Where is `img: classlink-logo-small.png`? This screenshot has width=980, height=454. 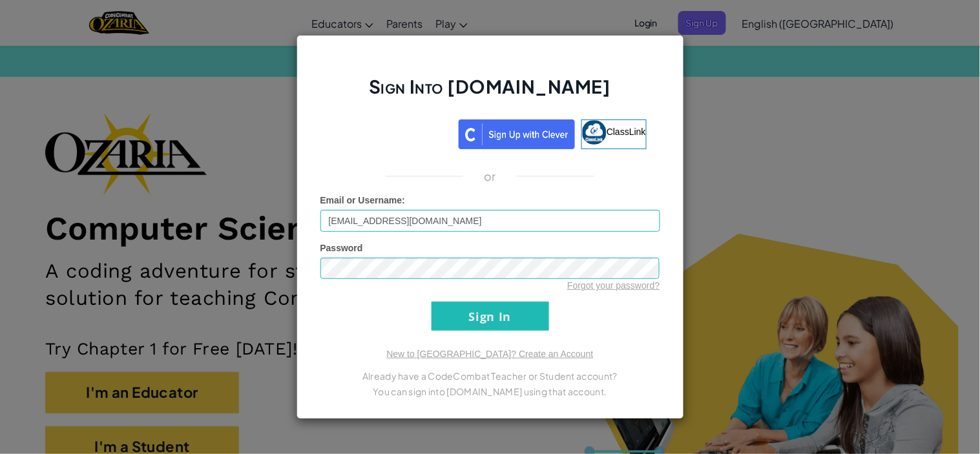 img: classlink-logo-small.png is located at coordinates (595, 132).